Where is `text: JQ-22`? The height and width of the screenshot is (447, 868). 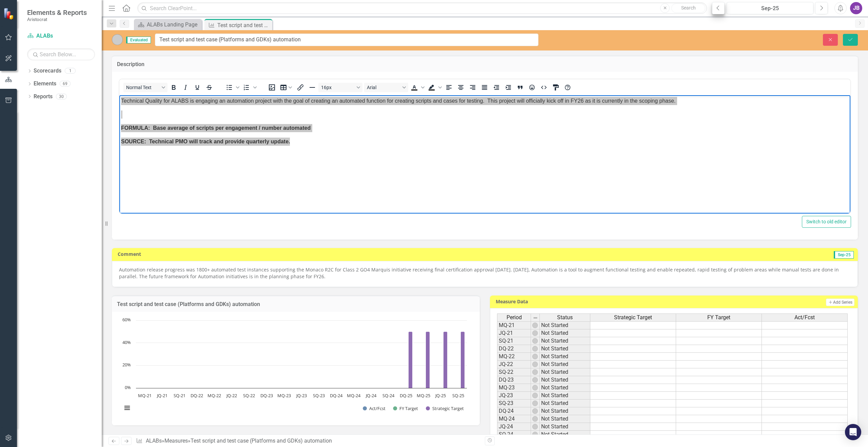 text: JQ-22 is located at coordinates (231, 395).